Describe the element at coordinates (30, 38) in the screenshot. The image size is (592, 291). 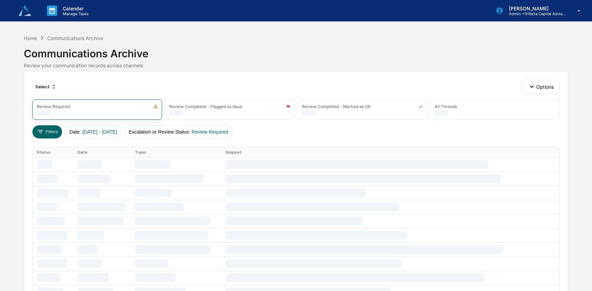
I see `div: Home` at that location.